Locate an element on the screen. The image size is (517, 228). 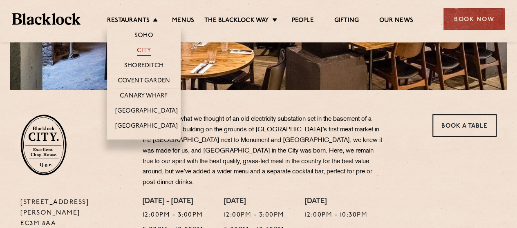
a: Menus is located at coordinates (183, 21).